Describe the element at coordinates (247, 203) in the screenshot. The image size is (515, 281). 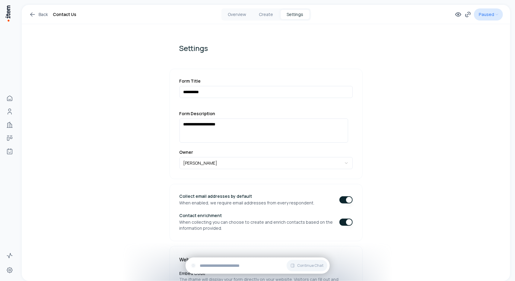
I see `p: When enabled, we require email addresses from every respondent.` at that location.